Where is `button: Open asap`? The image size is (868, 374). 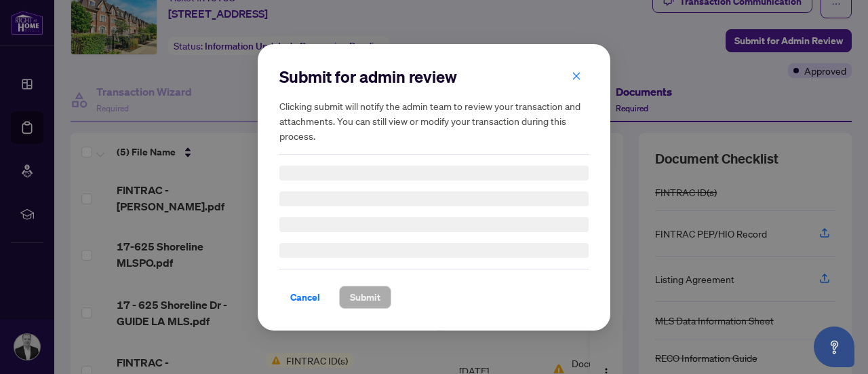
button: Open asap is located at coordinates (834, 347).